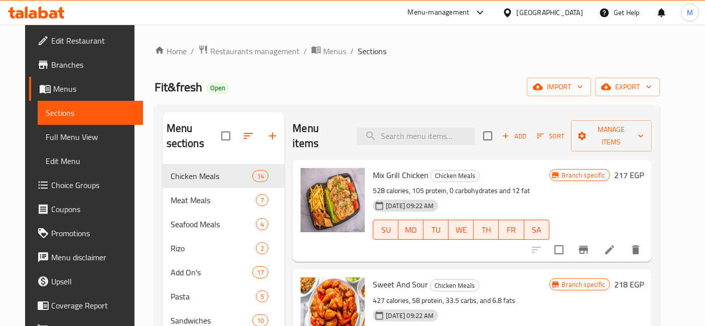  Describe the element at coordinates (486, 230) in the screenshot. I see `span: TH` at that location.